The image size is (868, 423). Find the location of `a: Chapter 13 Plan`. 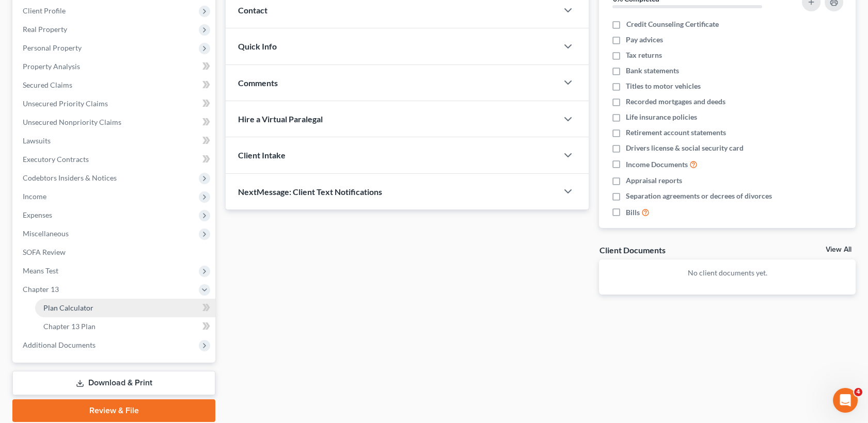

a: Chapter 13 Plan is located at coordinates (125, 326).